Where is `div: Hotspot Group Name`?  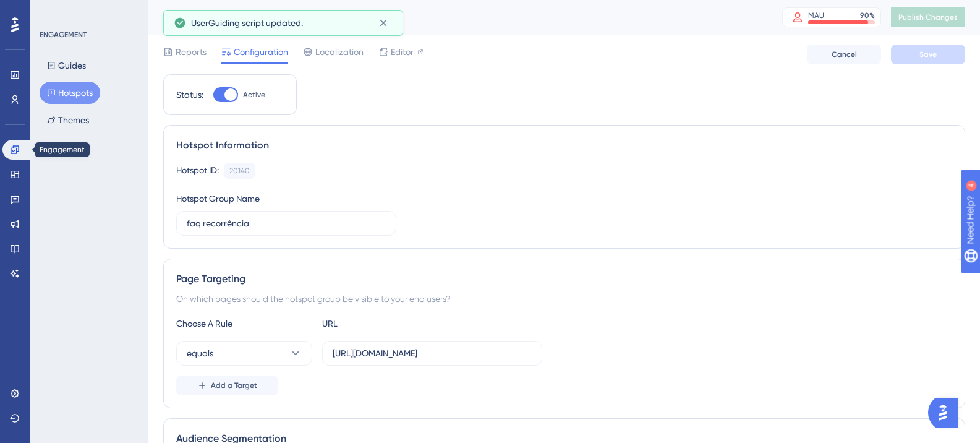
div: Hotspot Group Name is located at coordinates (218, 199).